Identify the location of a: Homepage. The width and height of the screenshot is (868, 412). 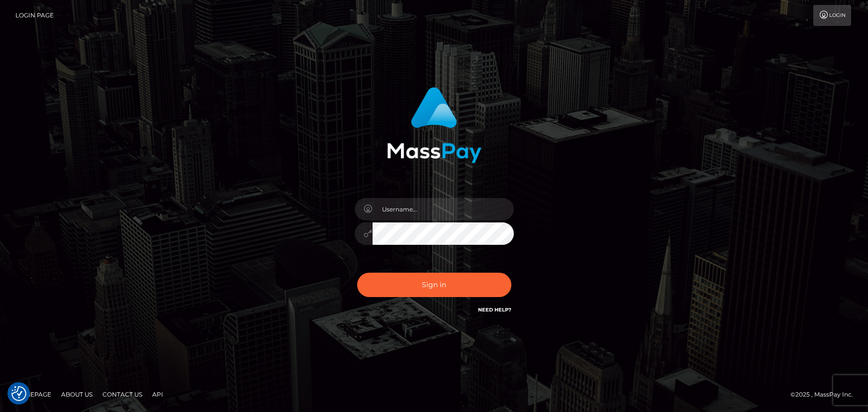
(33, 394).